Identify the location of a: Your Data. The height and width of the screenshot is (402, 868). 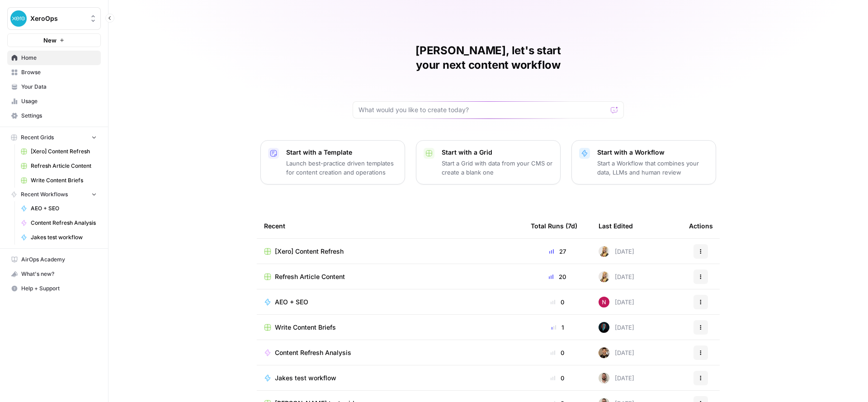
(54, 86).